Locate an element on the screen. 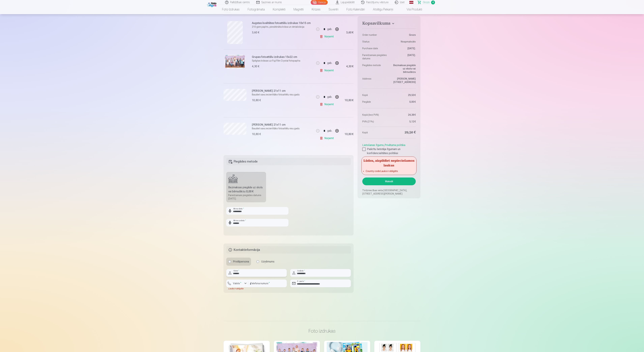  label: Uzņēmums is located at coordinates (266, 261).